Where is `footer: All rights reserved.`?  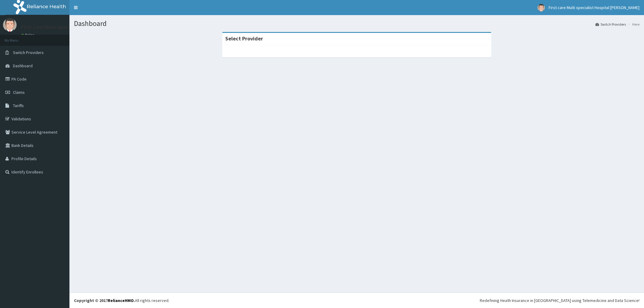
footer: All rights reserved. is located at coordinates (357, 300).